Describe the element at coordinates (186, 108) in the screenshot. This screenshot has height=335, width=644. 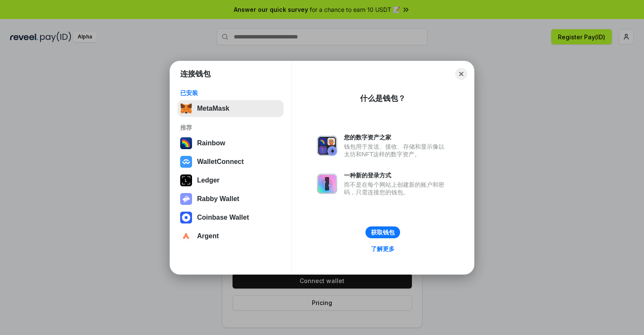
I see `img: svg+xml,%3Csvg%20fill%3D%22none%22%20height%3D%2233%22%20viewBox%3D%220%200%2035%2033%22%20width%...` at that location.